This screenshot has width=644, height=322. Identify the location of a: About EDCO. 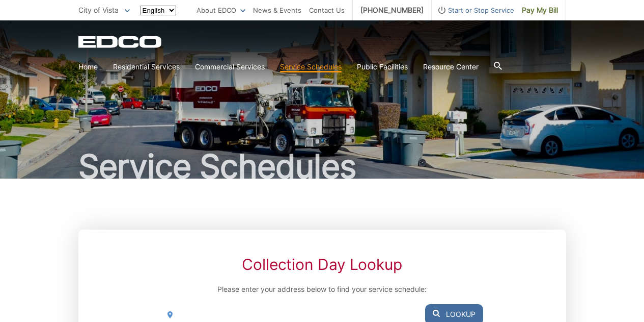
(221, 10).